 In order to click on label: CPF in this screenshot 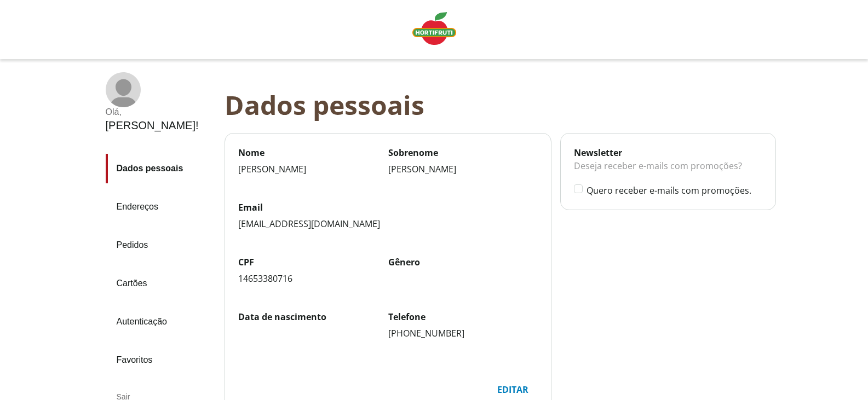, I will do `click(313, 263)`.